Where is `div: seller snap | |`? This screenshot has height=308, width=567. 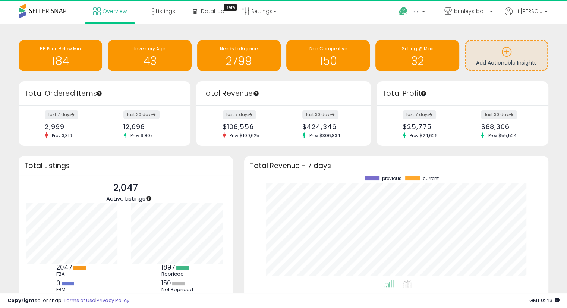 div: seller snap | | is located at coordinates (68, 300).